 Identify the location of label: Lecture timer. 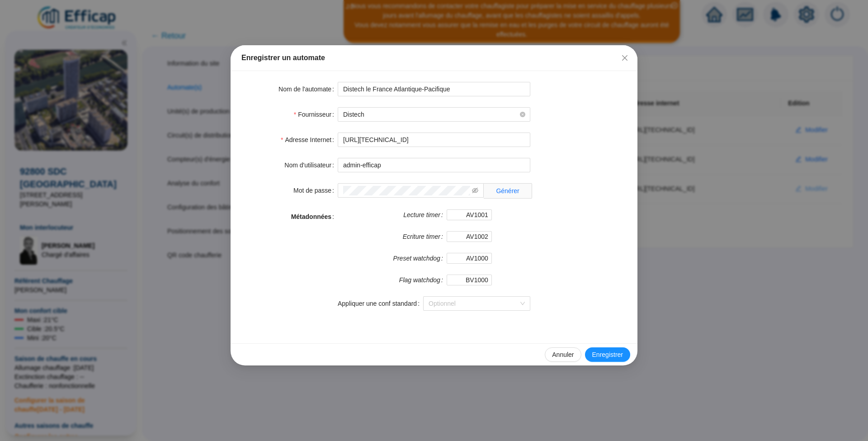
(425, 215).